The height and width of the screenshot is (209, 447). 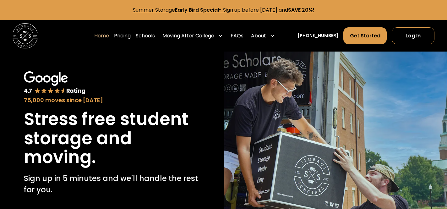 What do you see at coordinates (197, 10) in the screenshot?
I see `strong: Early Bird Special` at bounding box center [197, 10].